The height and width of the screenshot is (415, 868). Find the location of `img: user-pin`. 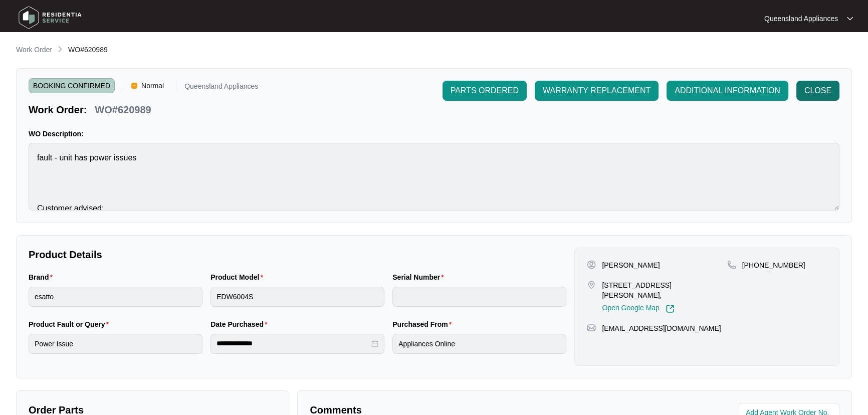

img: user-pin is located at coordinates (592, 265).